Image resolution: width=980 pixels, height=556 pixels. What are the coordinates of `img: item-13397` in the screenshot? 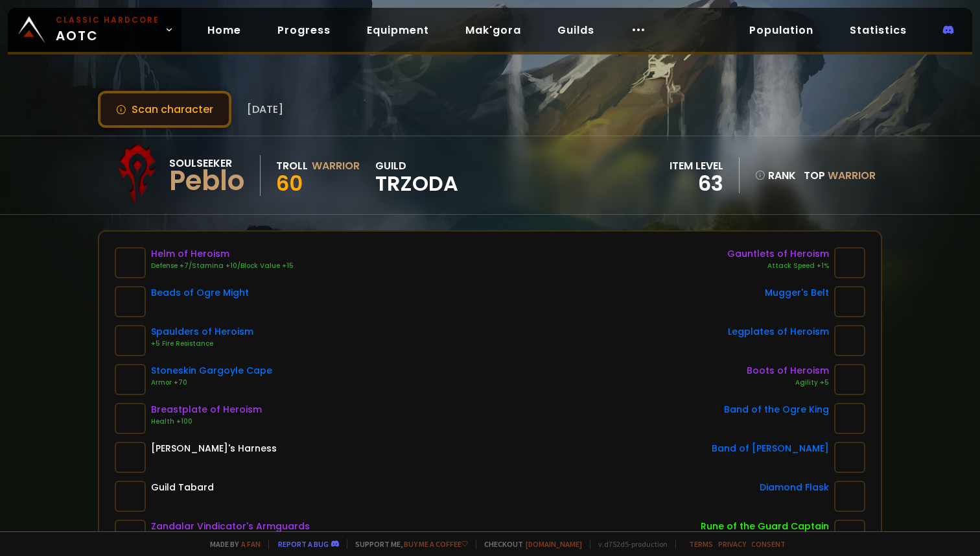 It's located at (130, 379).